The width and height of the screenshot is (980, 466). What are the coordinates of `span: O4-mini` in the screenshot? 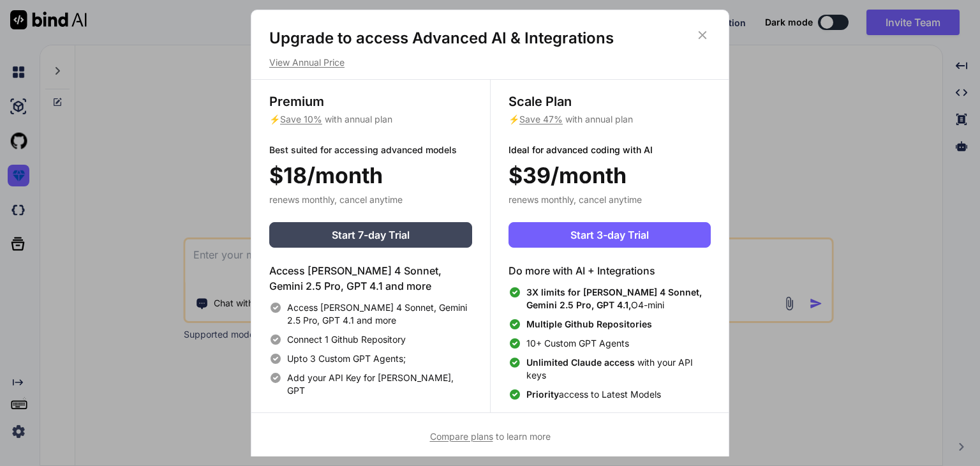 It's located at (618, 299).